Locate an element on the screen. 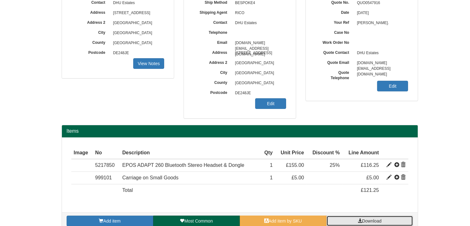 This screenshot has width=470, height=226. label: Telephone is located at coordinates (213, 32).